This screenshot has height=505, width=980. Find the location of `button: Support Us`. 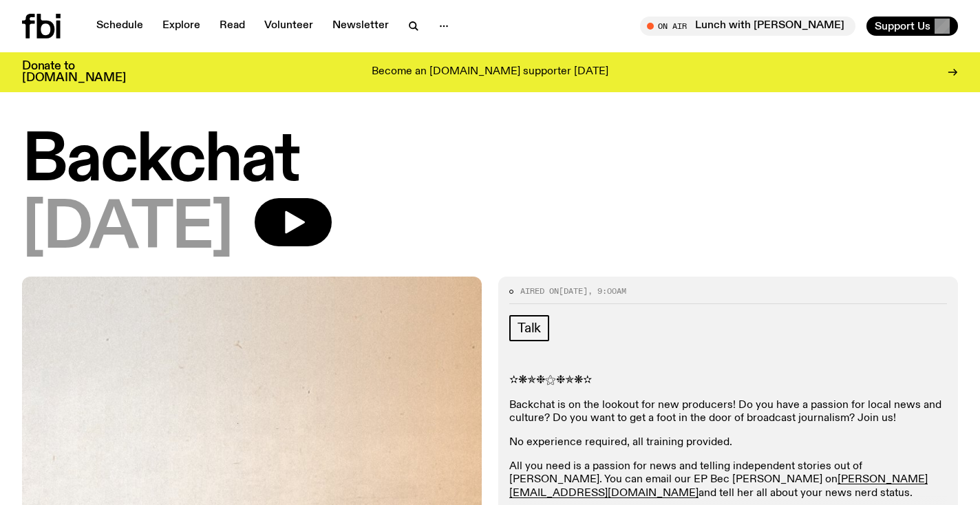

button: Support Us is located at coordinates (912, 26).